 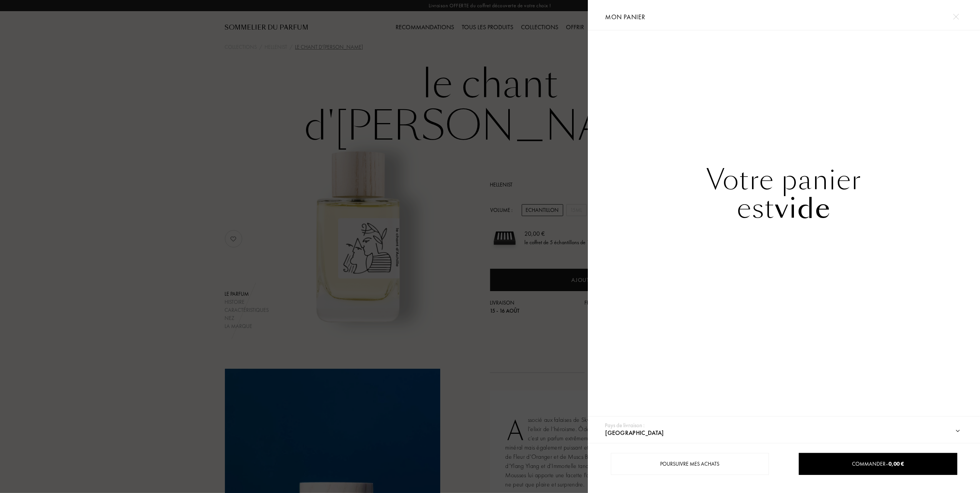 I want to click on span: vide, so click(x=803, y=208).